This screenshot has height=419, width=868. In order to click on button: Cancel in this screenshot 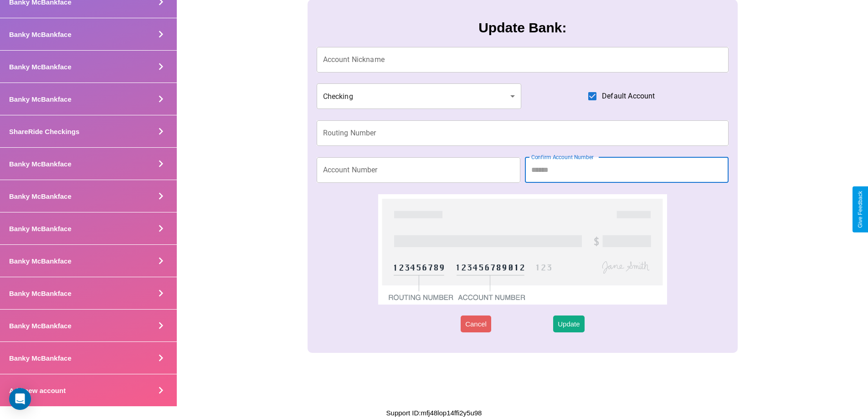, I will do `click(475, 323)`.